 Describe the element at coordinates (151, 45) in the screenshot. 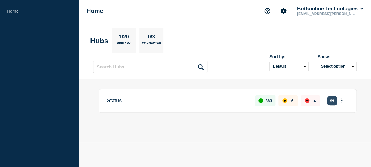

I see `p: Connected` at that location.